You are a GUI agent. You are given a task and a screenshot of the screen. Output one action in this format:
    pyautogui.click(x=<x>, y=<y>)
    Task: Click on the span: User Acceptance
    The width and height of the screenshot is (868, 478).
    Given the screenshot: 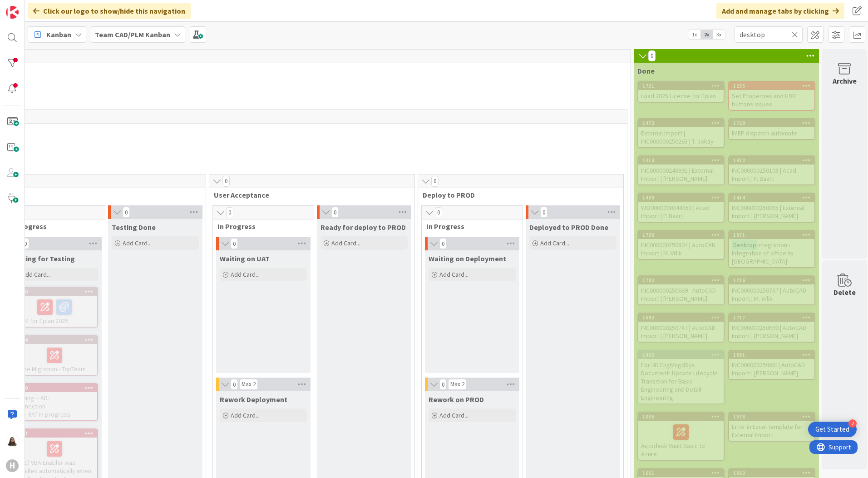 What is the action you would take?
    pyautogui.click(x=308, y=195)
    